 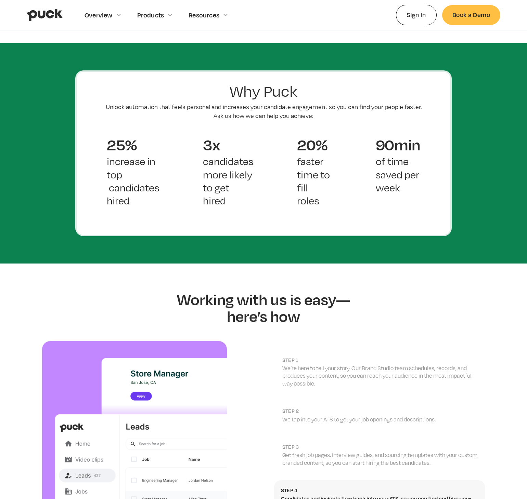 I want to click on h2: step 2, so click(x=380, y=411).